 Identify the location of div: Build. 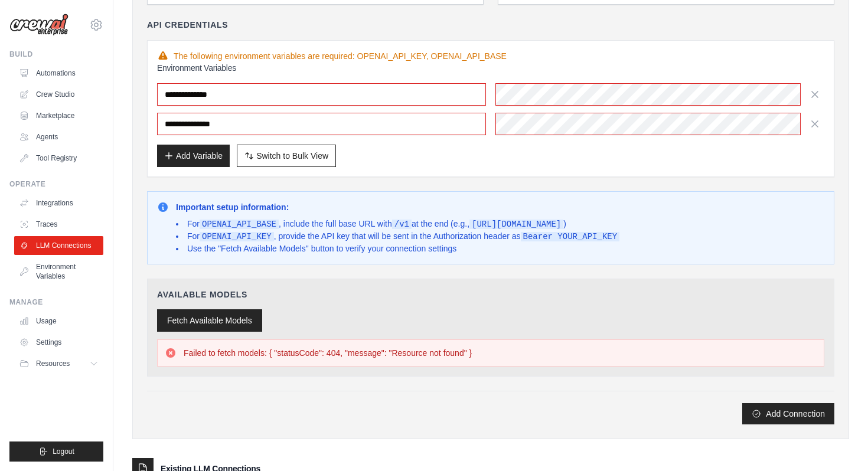
(56, 54).